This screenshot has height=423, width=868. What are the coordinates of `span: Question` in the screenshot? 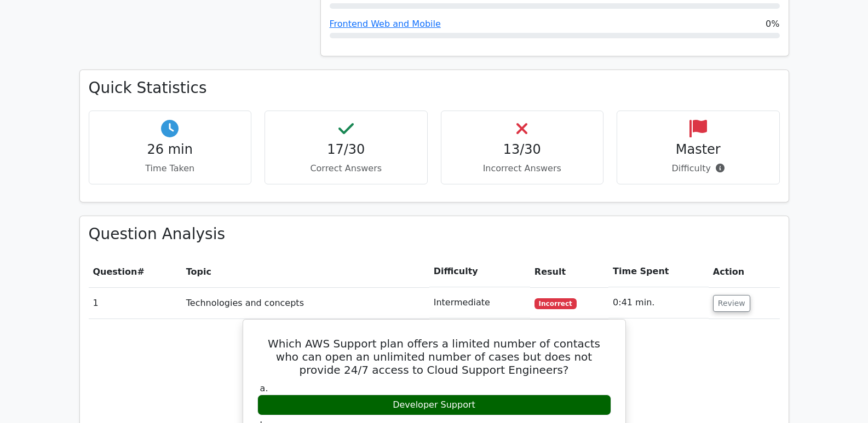 It's located at (115, 271).